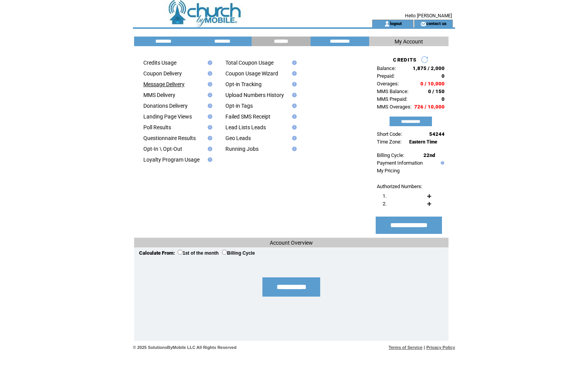 This screenshot has width=588, height=367. Describe the element at coordinates (239, 106) in the screenshot. I see `a: Opt-in Tags` at that location.